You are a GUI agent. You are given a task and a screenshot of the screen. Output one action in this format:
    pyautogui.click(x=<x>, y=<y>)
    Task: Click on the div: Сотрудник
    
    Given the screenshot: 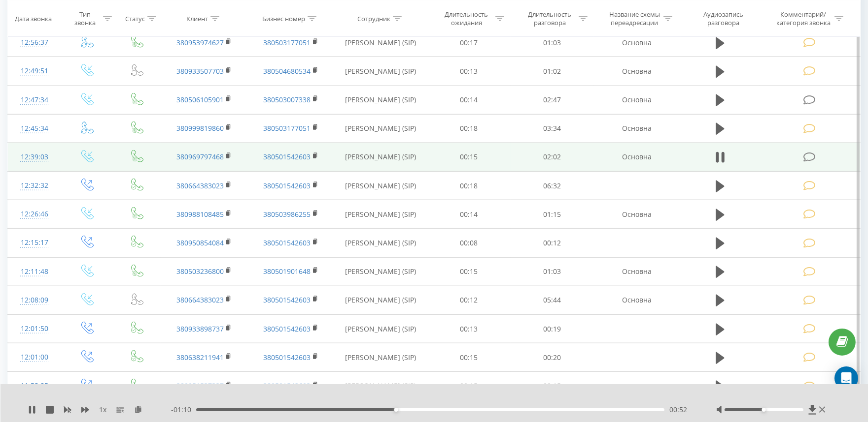 What is the action you would take?
    pyautogui.click(x=373, y=18)
    